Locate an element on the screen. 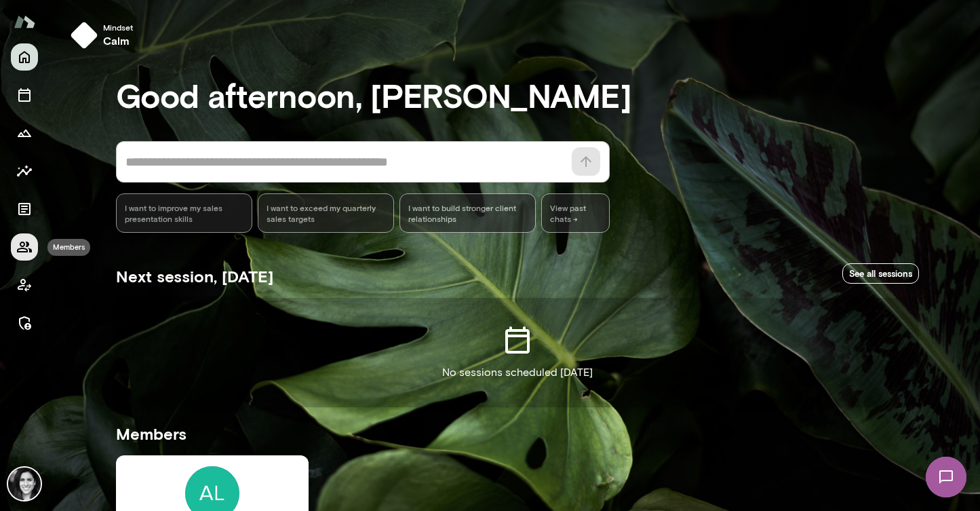 Image resolution: width=980 pixels, height=511 pixels. button: Documents is located at coordinates (24, 209).